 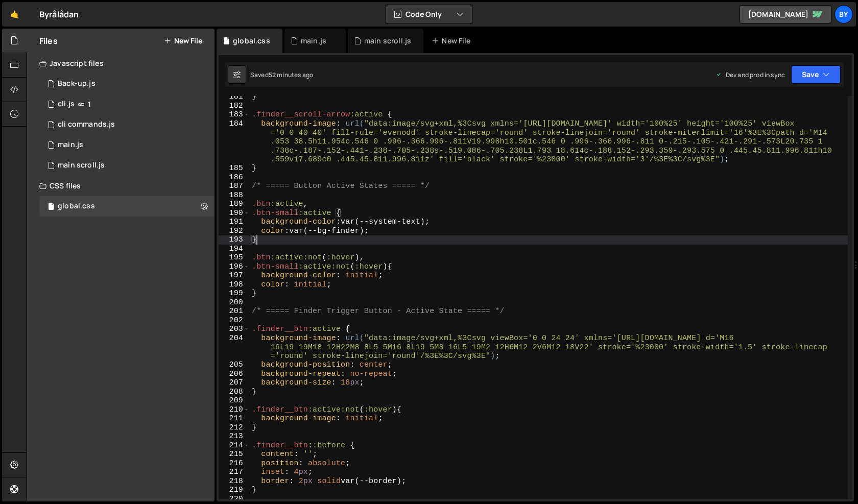 What do you see at coordinates (234, 97) in the screenshot?
I see `div: 181` at bounding box center [234, 97].